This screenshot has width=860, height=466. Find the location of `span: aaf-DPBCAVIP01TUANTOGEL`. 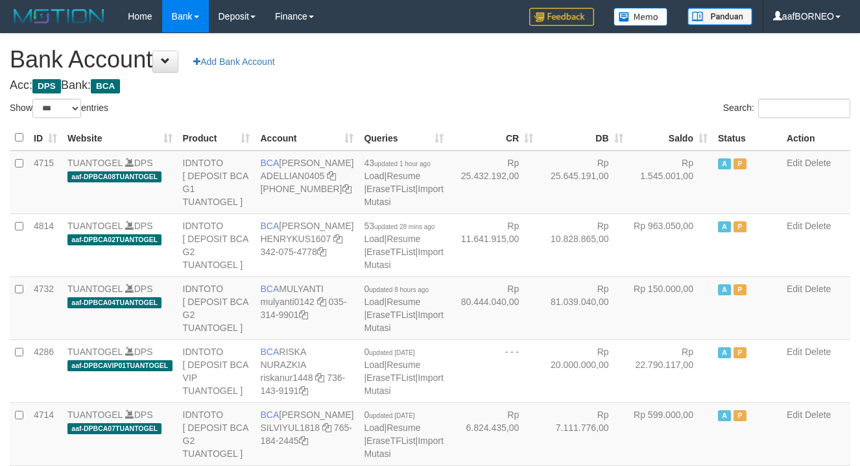

span: aaf-DPBCAVIP01TUANTOGEL is located at coordinates (120, 365).